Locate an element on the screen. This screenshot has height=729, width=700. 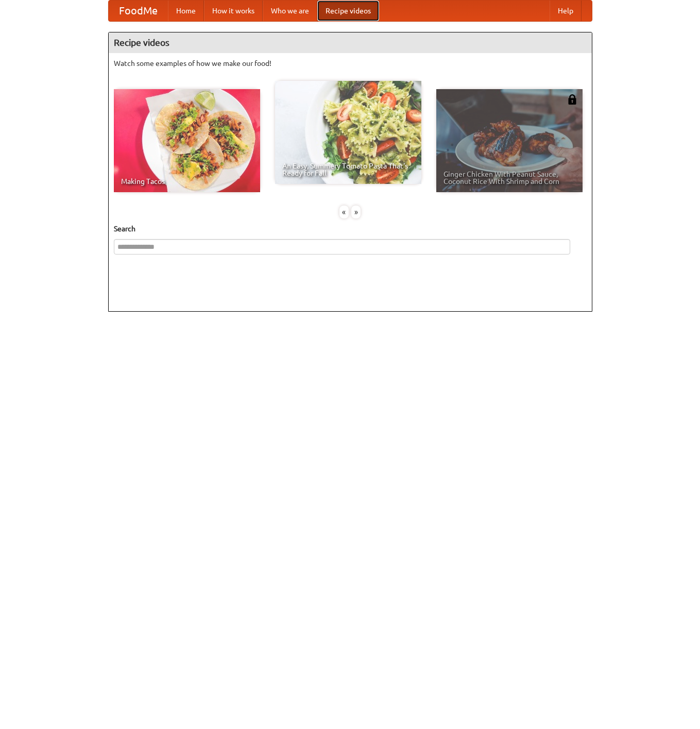
a: Who we are is located at coordinates (290, 10).